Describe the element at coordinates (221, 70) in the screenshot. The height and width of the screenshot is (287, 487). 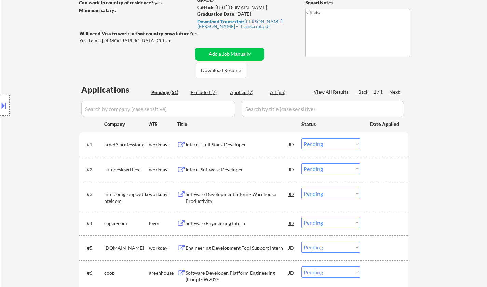
I see `button: Download Resume` at that location.